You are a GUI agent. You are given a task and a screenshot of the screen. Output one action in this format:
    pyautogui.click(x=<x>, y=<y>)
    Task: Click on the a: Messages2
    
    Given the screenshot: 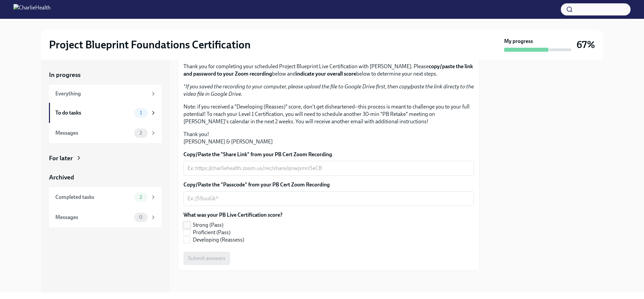 What is the action you would take?
    pyautogui.click(x=106, y=133)
    